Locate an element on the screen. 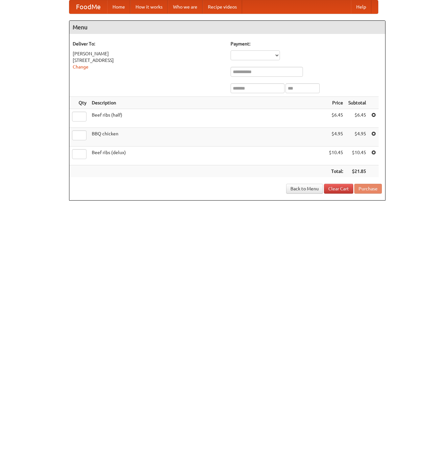 The image size is (447, 466). td: BBQ chicken is located at coordinates (208, 137).